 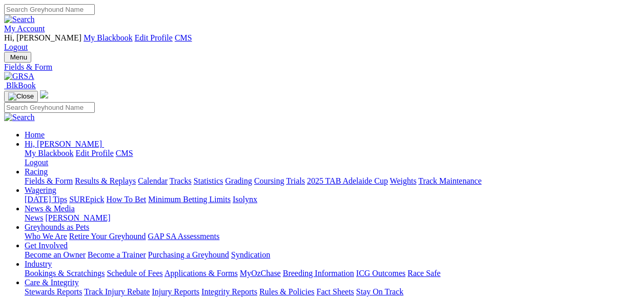 I want to click on a: Racing, so click(x=36, y=171).